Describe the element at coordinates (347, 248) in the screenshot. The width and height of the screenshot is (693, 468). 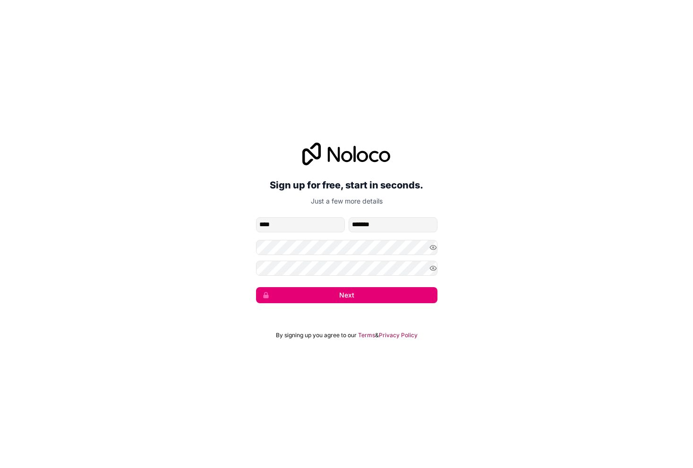
I see `input: Password` at that location.